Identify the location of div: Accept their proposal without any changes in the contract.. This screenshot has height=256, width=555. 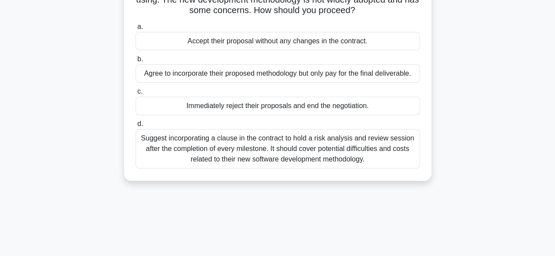
(278, 41).